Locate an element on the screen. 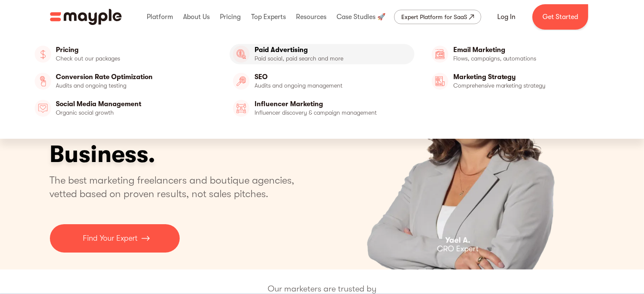 This screenshot has width=644, height=294. a: home is located at coordinates (86, 17).